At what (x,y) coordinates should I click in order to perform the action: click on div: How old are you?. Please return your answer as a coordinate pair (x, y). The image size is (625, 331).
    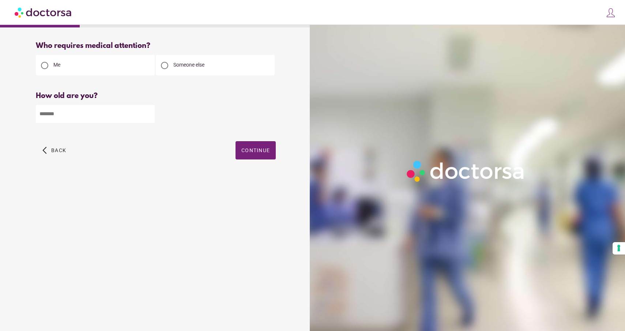
    Looking at the image, I should click on (156, 96).